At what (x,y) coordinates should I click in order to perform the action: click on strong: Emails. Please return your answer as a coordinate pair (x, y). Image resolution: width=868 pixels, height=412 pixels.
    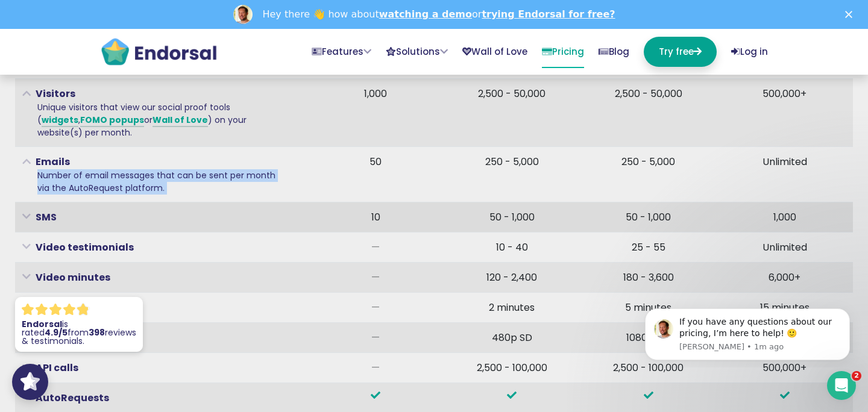
    Looking at the image, I should click on (53, 161).